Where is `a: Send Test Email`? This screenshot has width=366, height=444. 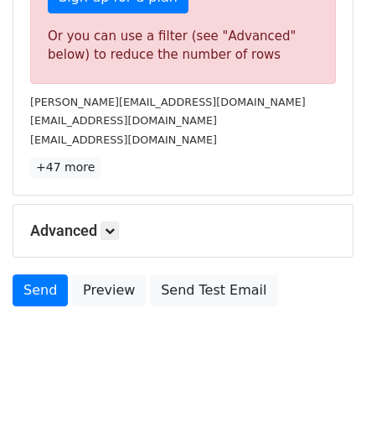
a: Send Test Email is located at coordinates (214, 290).